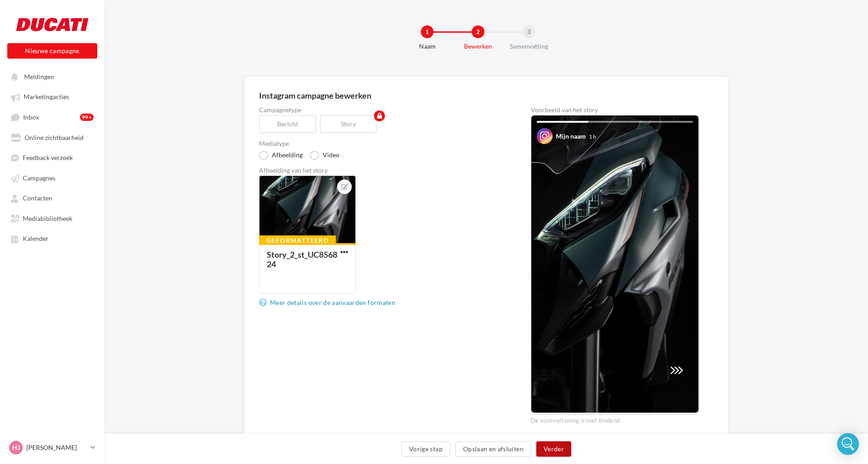  What do you see at coordinates (37, 198) in the screenshot?
I see `span: Contacten` at bounding box center [37, 198].